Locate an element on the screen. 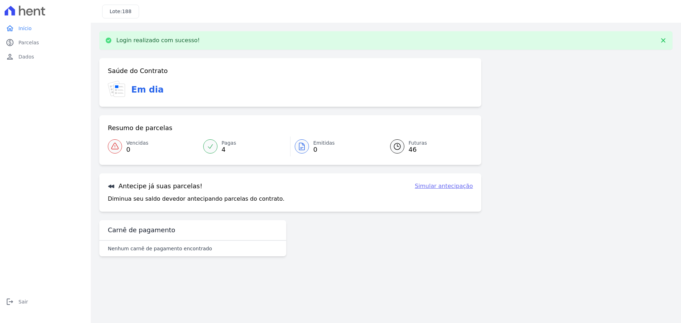 This screenshot has height=323, width=681. i: home is located at coordinates (10, 28).